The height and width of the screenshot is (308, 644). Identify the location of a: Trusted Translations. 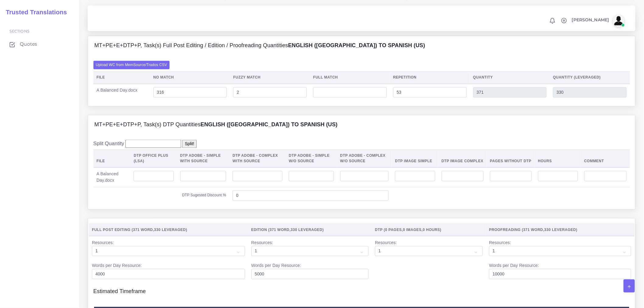
(34, 12).